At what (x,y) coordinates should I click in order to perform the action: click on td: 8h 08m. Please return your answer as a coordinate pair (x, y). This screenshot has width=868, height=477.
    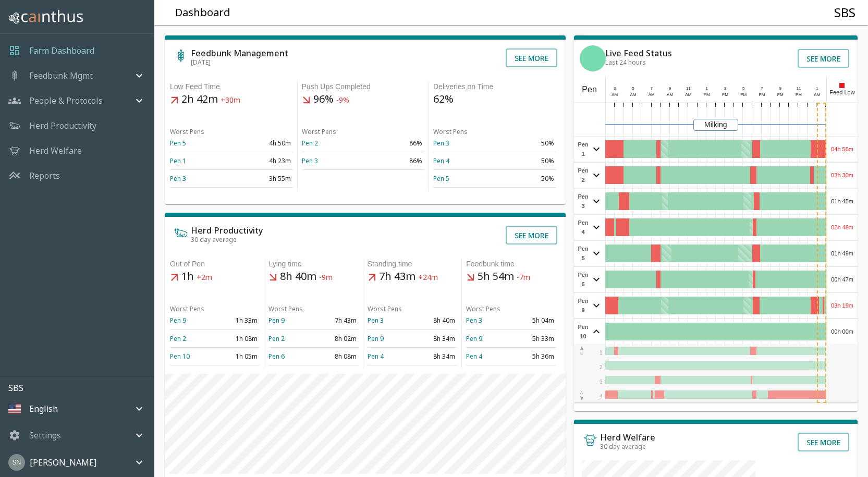
    Looking at the image, I should click on (337, 356).